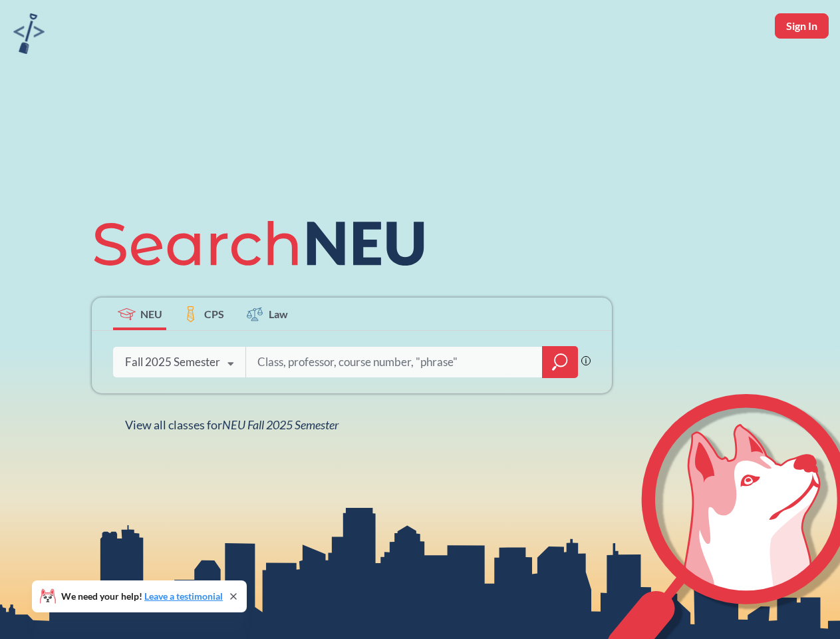 The height and width of the screenshot is (639, 840). Describe the element at coordinates (280, 425) in the screenshot. I see `span: NEU Fall 2025 Semester` at that location.